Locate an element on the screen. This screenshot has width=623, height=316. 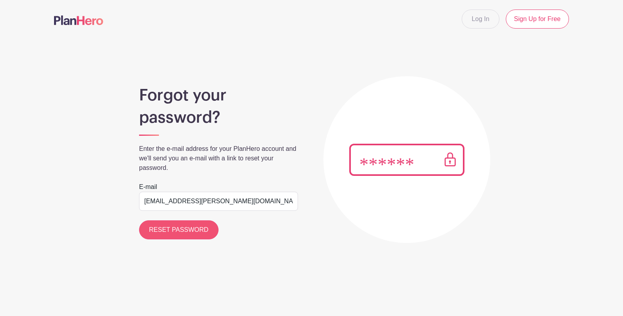
h1: password? is located at coordinates (218, 118).